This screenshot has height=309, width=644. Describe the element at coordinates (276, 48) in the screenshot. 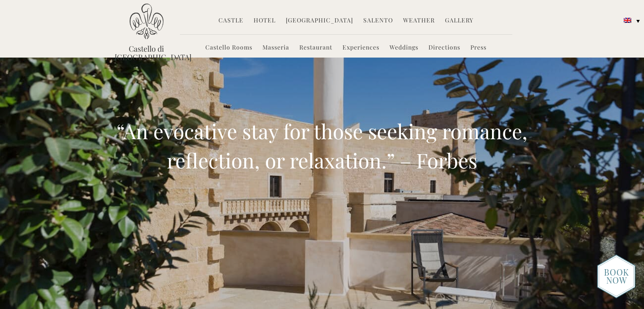

I see `a: Masseria` at that location.